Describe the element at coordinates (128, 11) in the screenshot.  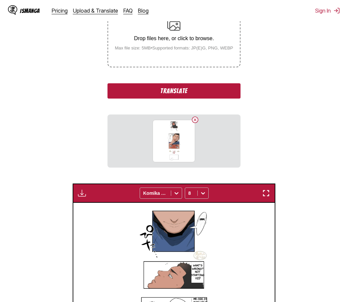
I see `a: FAQ` at that location.